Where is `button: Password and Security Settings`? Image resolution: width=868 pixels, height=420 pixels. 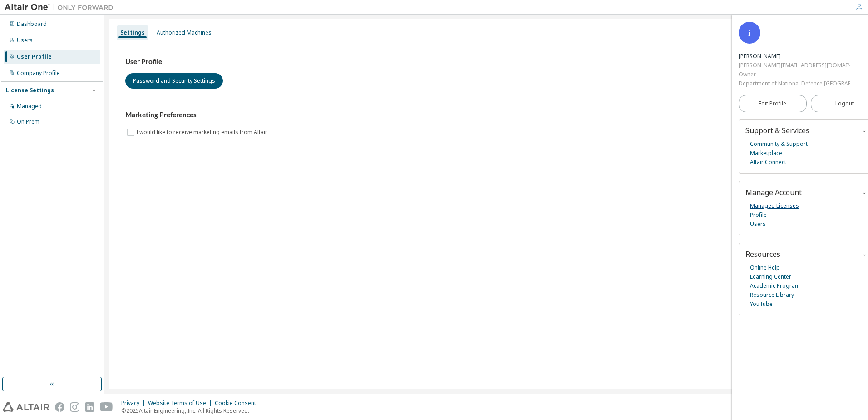 button: Password and Security Settings is located at coordinates (174, 81).